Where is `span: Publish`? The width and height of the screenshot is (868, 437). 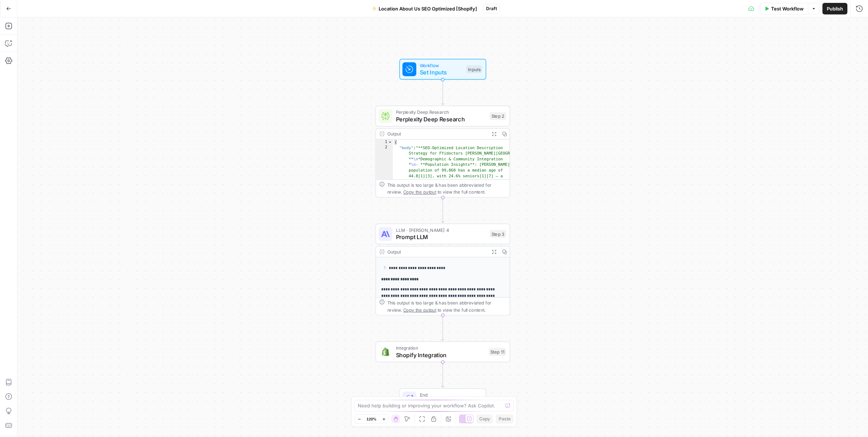
span: Publish is located at coordinates (835, 9).